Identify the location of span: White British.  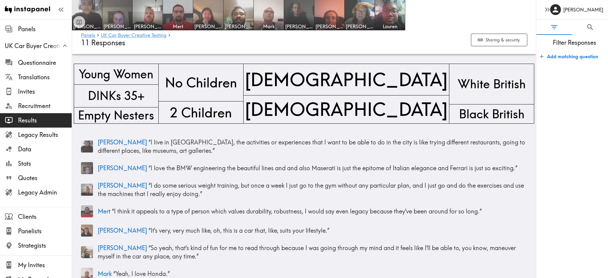
(492, 84).